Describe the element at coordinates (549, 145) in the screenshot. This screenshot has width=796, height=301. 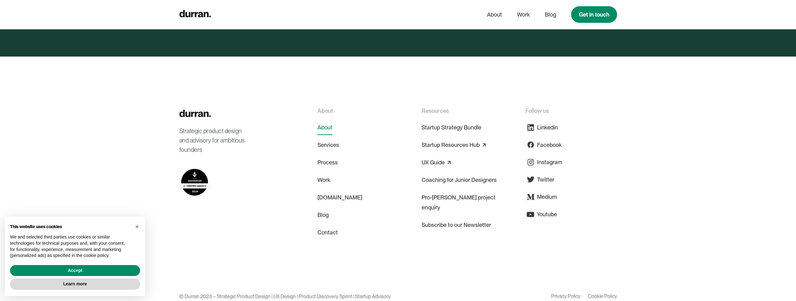
I see `div: Facebook` at that location.